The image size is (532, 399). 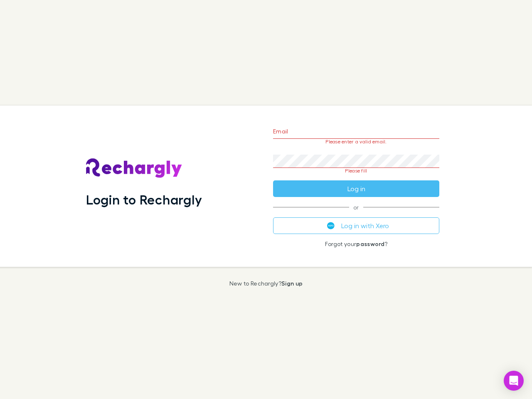 I want to click on button: Log in with Xero, so click(x=356, y=226).